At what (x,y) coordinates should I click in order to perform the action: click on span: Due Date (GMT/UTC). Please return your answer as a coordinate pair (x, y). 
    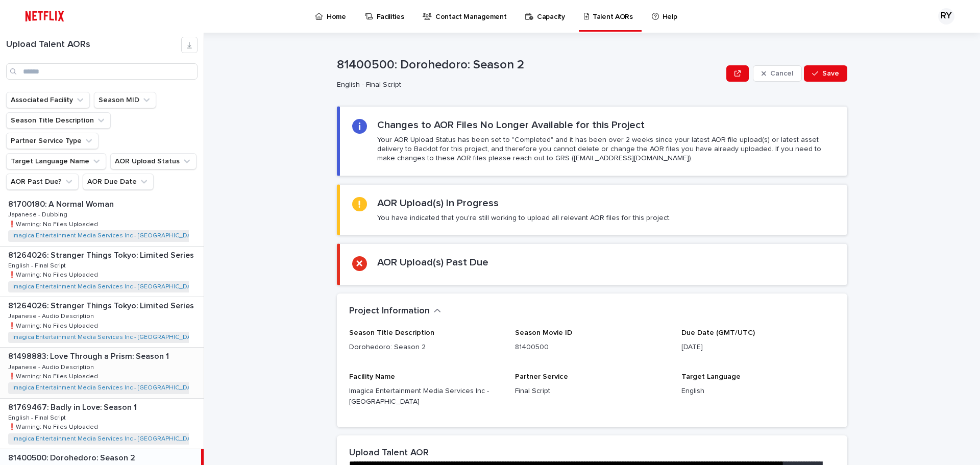
    Looking at the image, I should click on (718, 333).